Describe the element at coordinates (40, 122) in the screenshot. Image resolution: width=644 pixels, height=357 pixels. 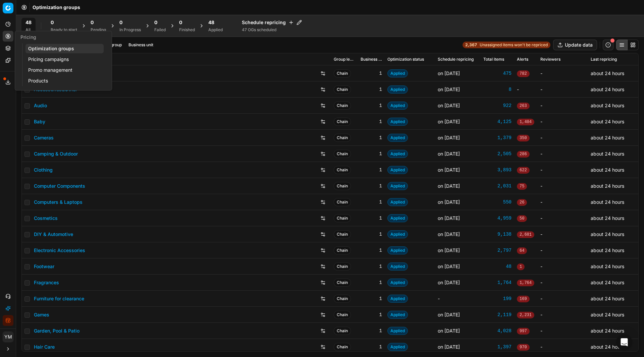
I see `a: Baby` at that location.